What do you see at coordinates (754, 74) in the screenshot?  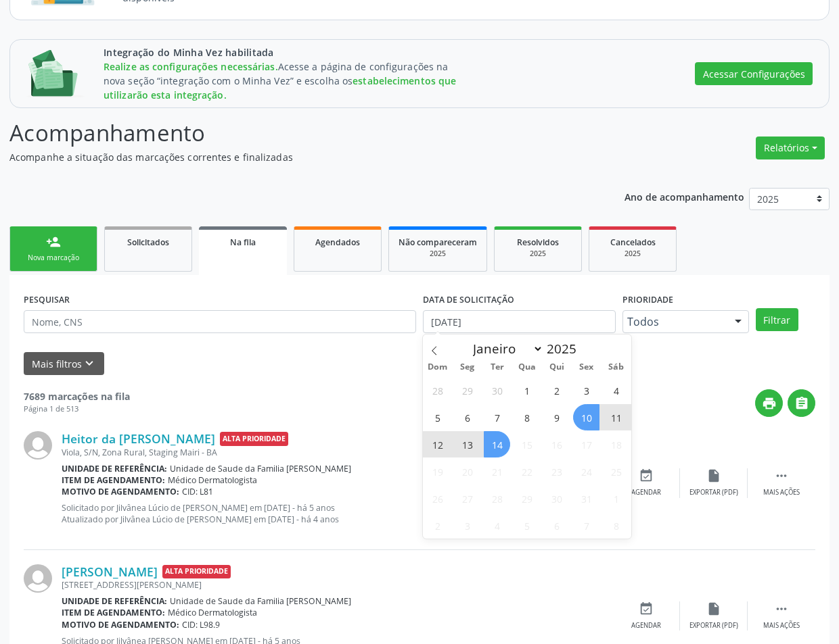 I see `button: Acessar Configurações` at bounding box center [754, 74].